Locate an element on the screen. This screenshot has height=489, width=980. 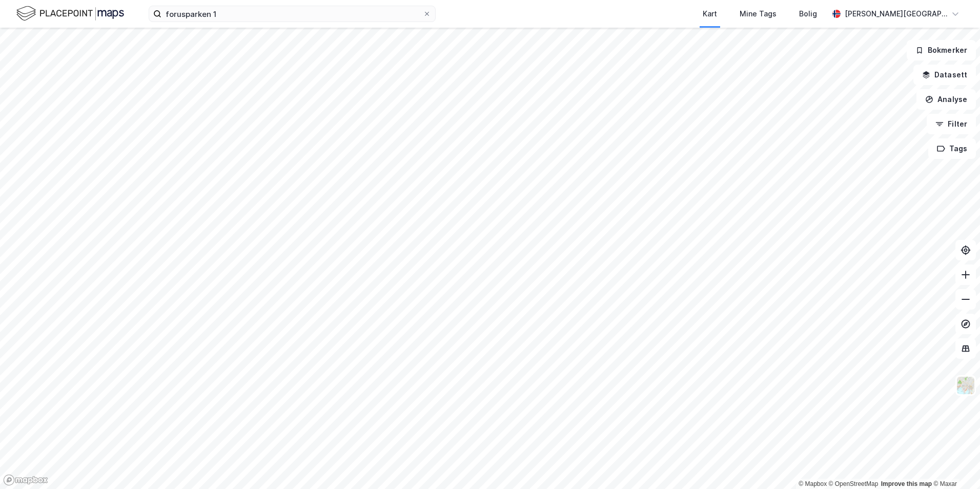
img: Z is located at coordinates (966, 385).